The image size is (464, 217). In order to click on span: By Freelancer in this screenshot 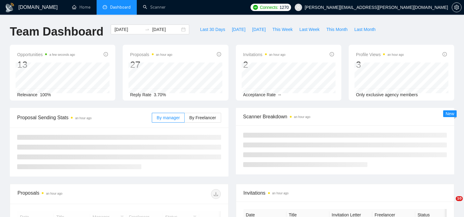, I will do `click(202, 118)`.